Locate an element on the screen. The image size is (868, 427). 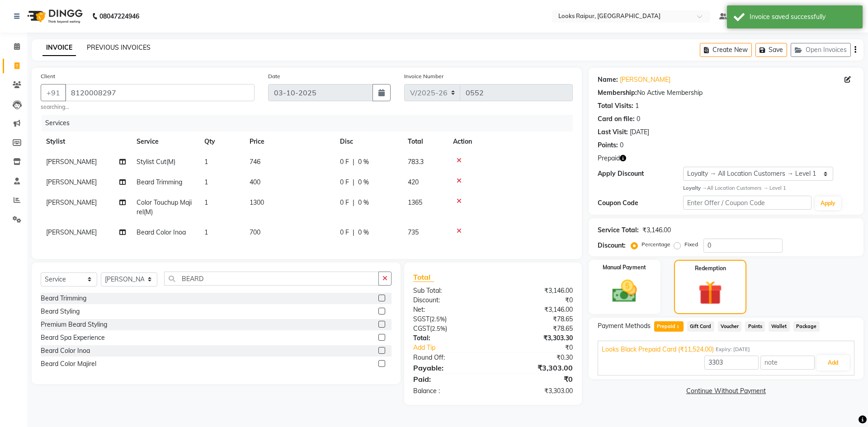
label: Invoice Number is located at coordinates (423, 77).